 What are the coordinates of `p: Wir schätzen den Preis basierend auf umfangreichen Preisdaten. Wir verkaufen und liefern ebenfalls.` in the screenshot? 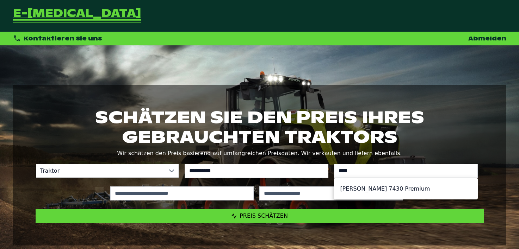 It's located at (259, 154).